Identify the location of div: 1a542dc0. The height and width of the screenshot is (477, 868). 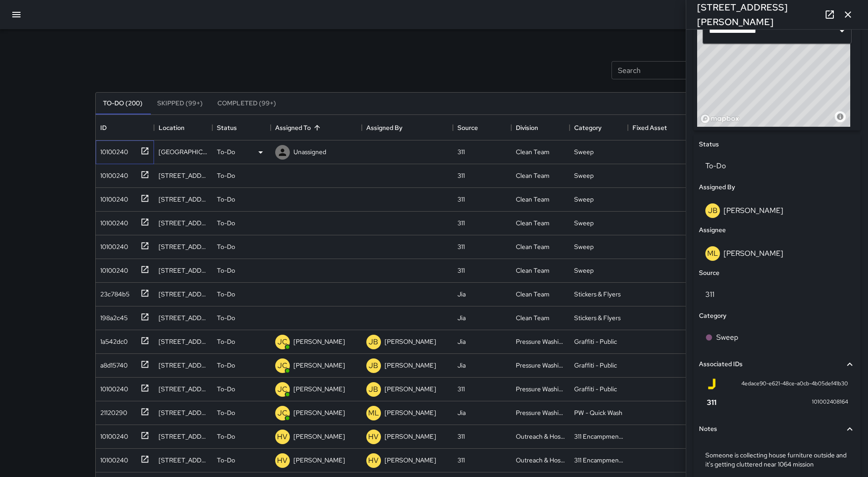
(112, 340).